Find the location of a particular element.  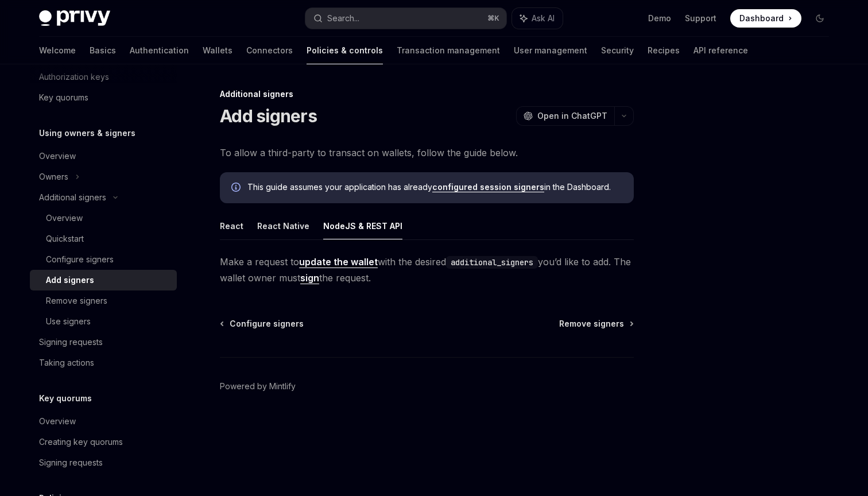

div: Remove signers is located at coordinates (77, 301).